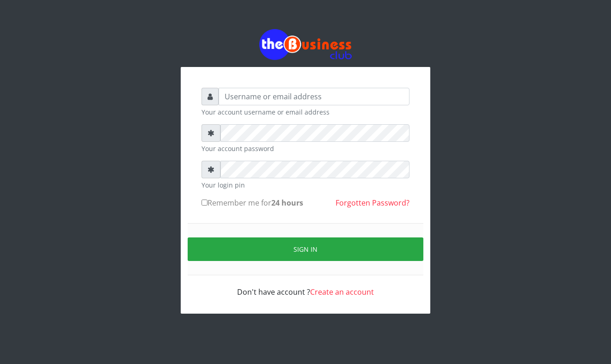 The height and width of the screenshot is (364, 611). What do you see at coordinates (287, 202) in the screenshot?
I see `b: 24 hours` at bounding box center [287, 202].